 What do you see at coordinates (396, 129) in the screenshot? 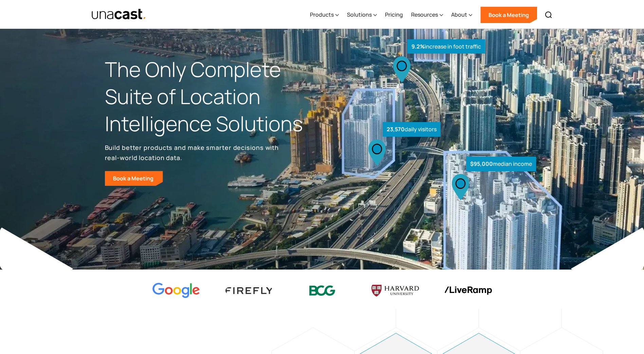
I see `strong: 23,570` at bounding box center [396, 129].